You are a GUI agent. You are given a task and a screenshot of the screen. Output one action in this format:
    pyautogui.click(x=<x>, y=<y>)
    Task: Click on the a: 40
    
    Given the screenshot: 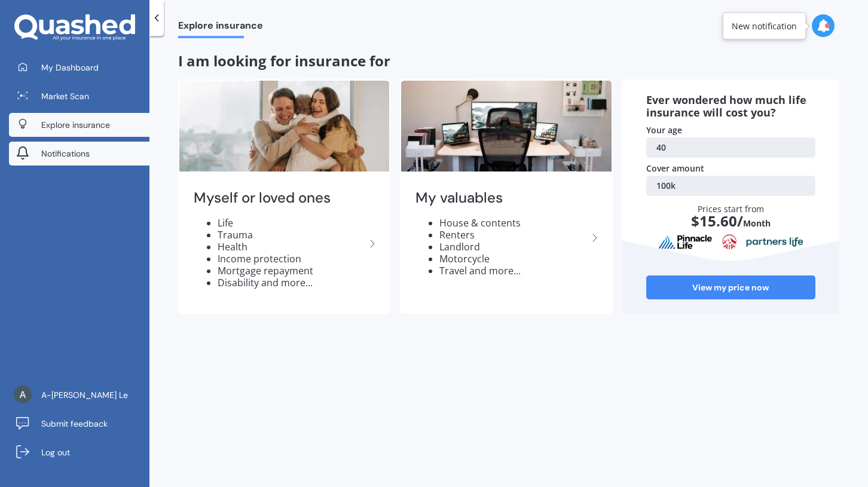 What is the action you would take?
    pyautogui.click(x=730, y=148)
    